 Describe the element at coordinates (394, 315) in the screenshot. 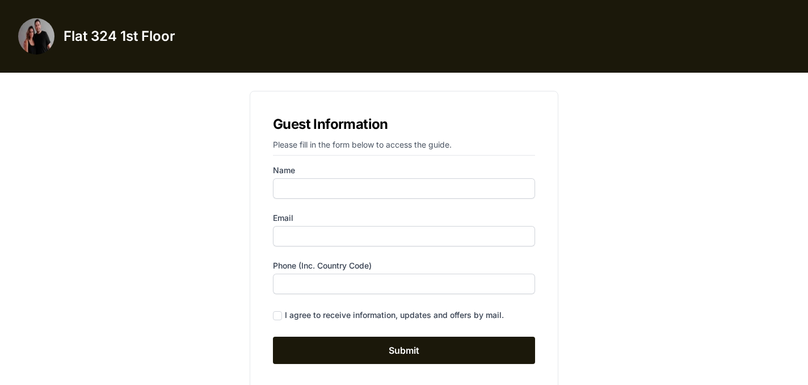

I see `div: I agree to receive information, updates and offers by mail.` at that location.